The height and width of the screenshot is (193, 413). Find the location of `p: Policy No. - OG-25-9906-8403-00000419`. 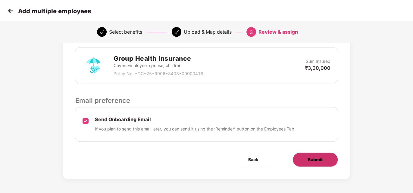

p: Policy No. - OG-25-9906-8403-00000419 is located at coordinates (158, 74).